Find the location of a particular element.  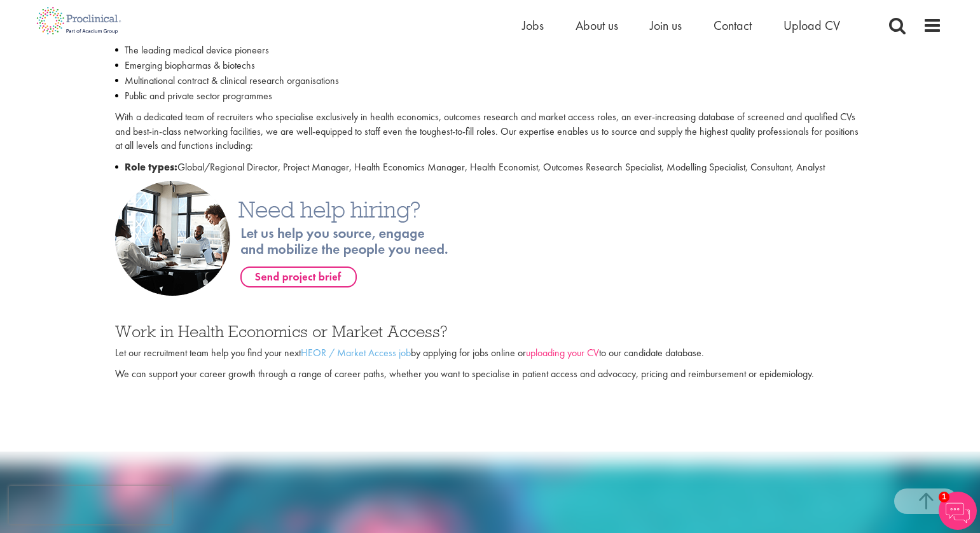

li: Emerging biopharmas & biotechs is located at coordinates (490, 66).